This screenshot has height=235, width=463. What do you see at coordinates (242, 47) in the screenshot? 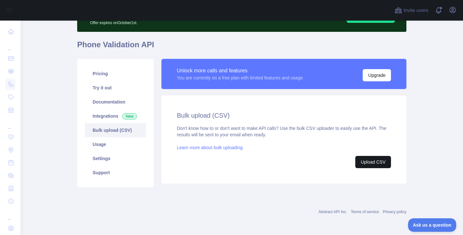
I see `h1: Phone Validation API` at bounding box center [242, 47].